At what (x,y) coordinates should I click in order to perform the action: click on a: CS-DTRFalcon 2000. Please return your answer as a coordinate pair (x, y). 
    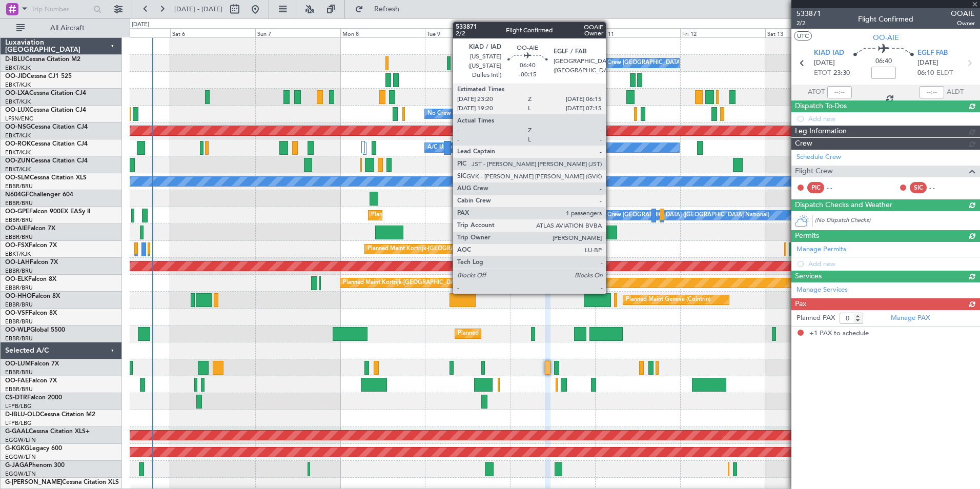
    Looking at the image, I should click on (33, 398).